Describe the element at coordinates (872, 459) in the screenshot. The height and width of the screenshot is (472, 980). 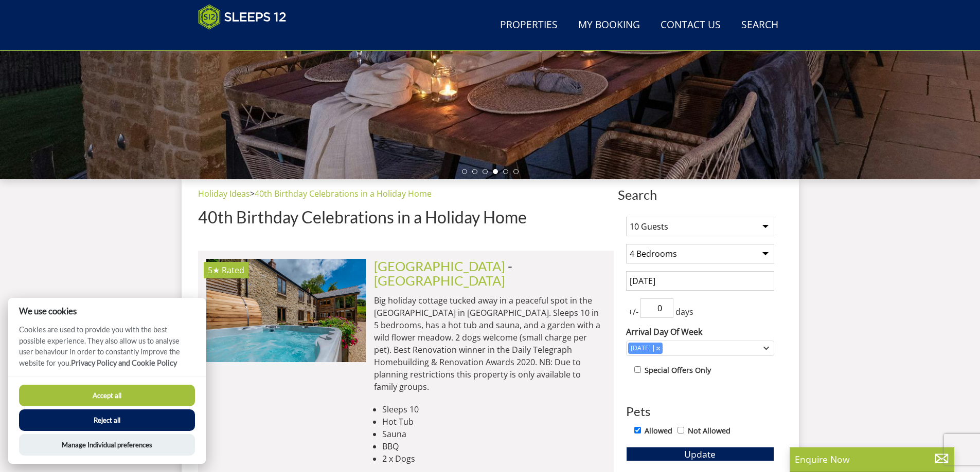
I see `p: Enquire Now` at that location.